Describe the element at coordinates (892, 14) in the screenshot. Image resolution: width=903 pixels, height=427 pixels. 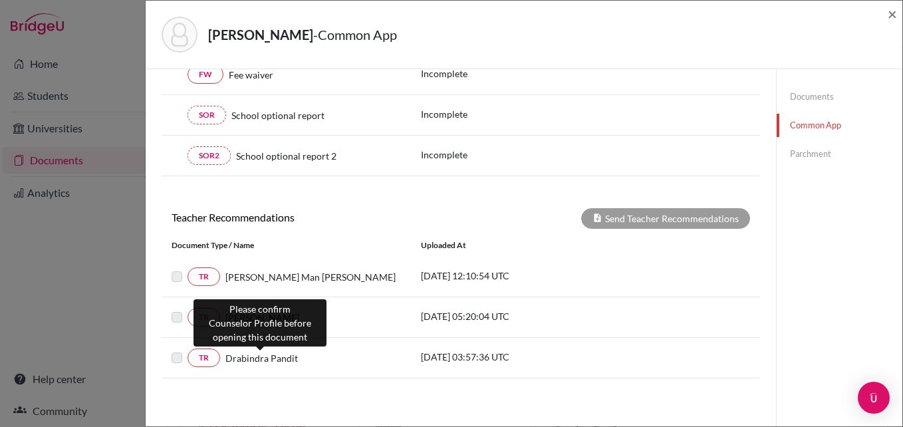
I see `button: Close` at that location.